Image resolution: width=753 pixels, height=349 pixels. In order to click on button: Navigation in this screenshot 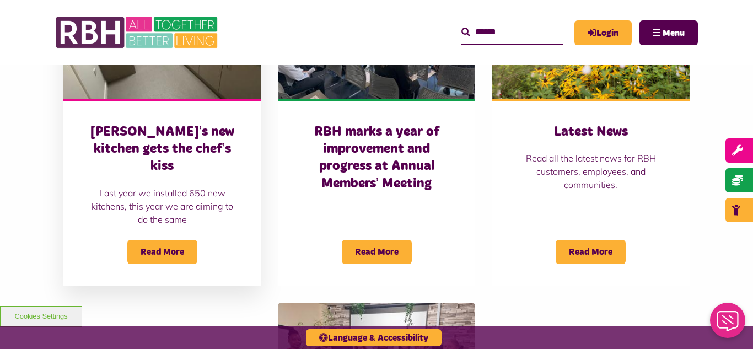, I will do `click(669, 33)`.